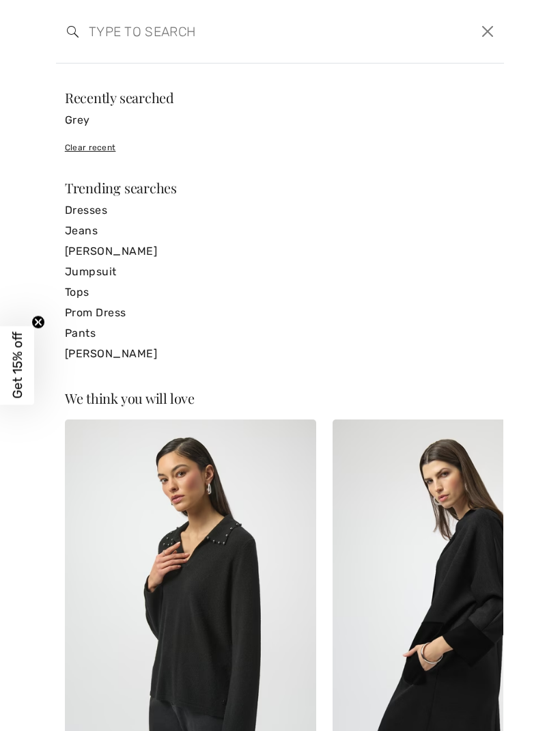  Describe the element at coordinates (280, 211) in the screenshot. I see `a: Dresses` at that location.